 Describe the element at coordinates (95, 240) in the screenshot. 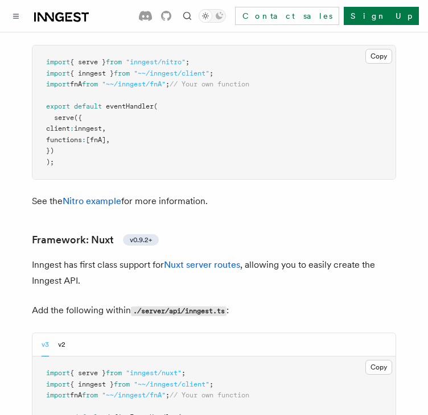

I see `a: Framework: Nuxtv0.9.2+` at that location.